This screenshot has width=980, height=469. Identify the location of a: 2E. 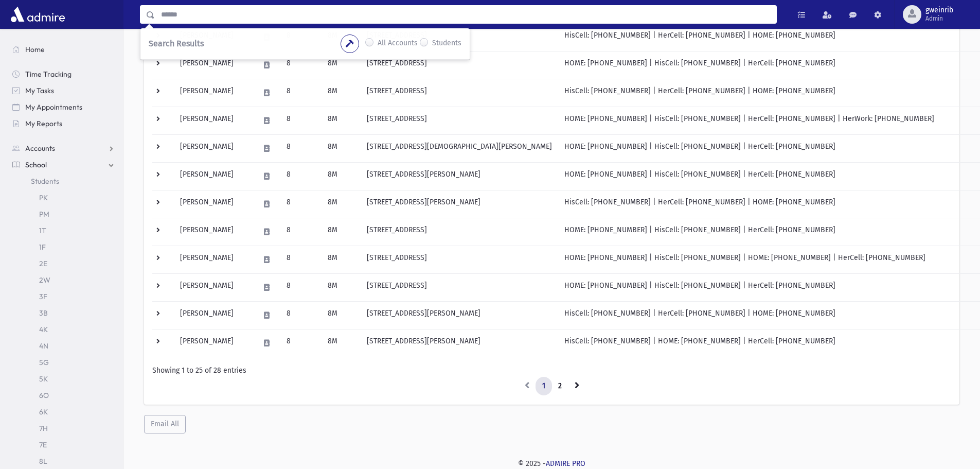
(63, 263).